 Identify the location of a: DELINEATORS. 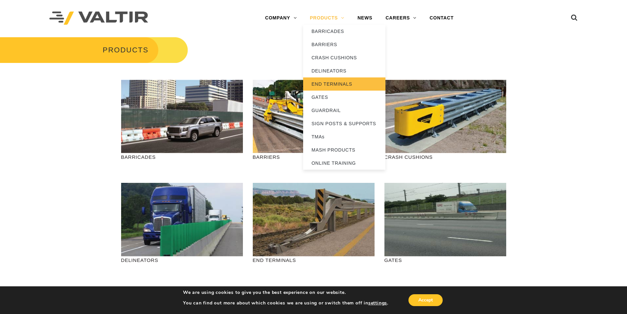
(344, 71).